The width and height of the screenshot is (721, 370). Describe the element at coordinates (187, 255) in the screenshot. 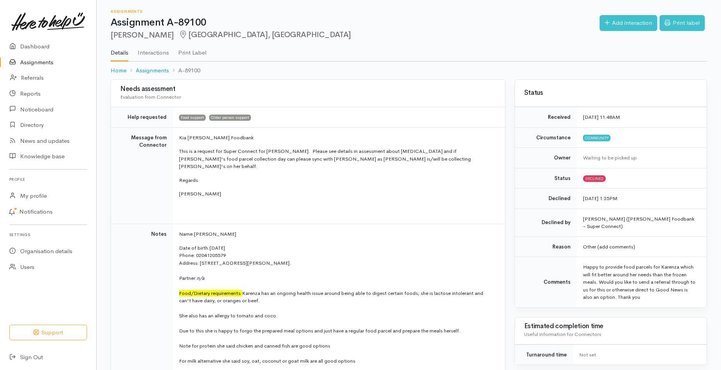

I see `span: Phone:` at that location.